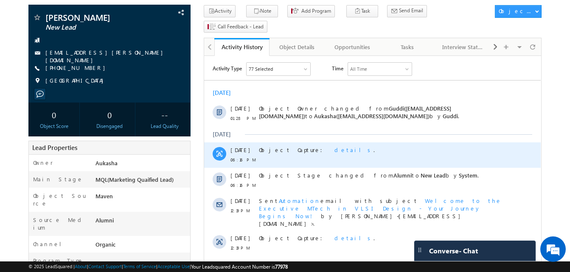 This screenshot has height=272, width=570. I want to click on span: Add Program, so click(316, 11).